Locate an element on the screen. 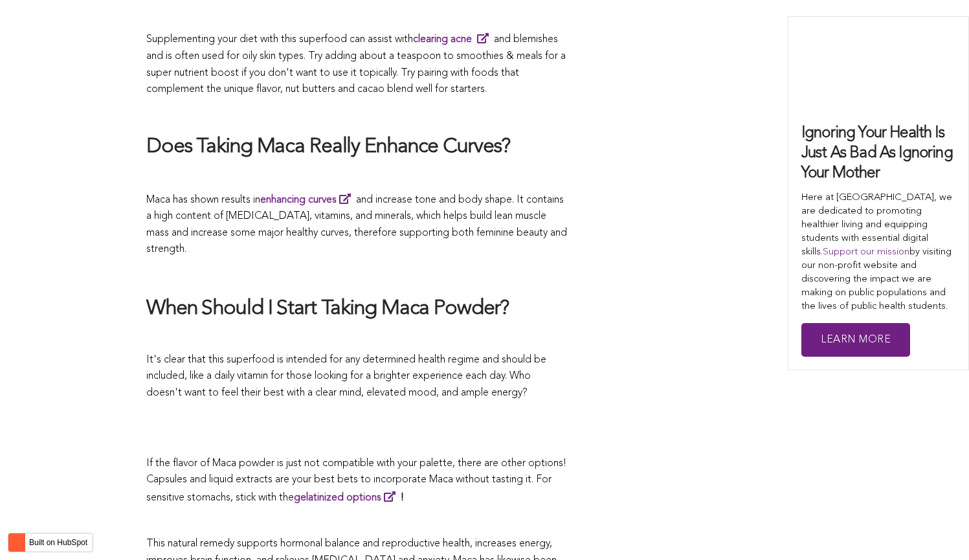 The width and height of the screenshot is (969, 560). a: gelatinized options is located at coordinates (347, 498).